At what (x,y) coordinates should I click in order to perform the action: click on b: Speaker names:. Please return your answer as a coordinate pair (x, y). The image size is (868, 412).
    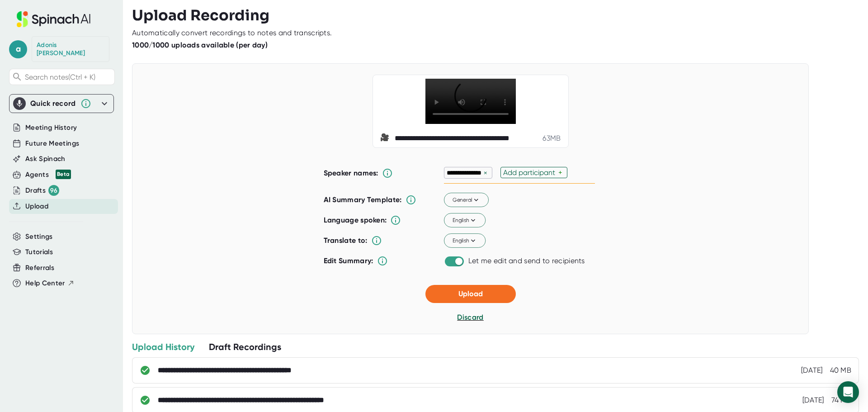
    Looking at the image, I should click on (351, 173).